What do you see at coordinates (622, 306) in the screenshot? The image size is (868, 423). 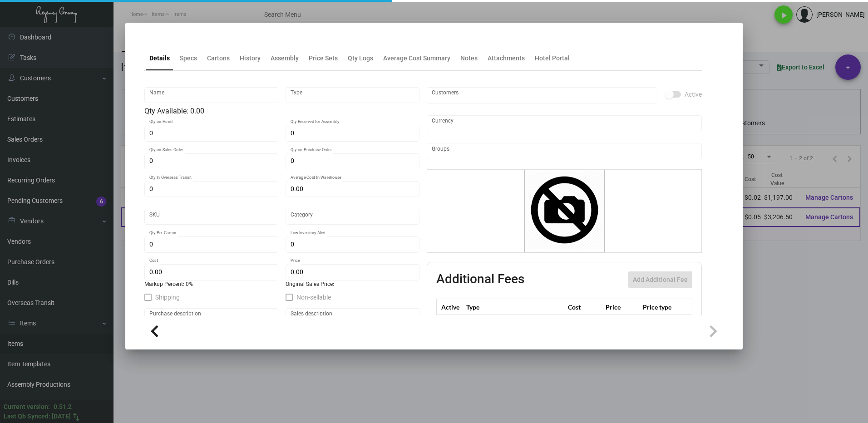 I see `th: Price` at bounding box center [622, 306].